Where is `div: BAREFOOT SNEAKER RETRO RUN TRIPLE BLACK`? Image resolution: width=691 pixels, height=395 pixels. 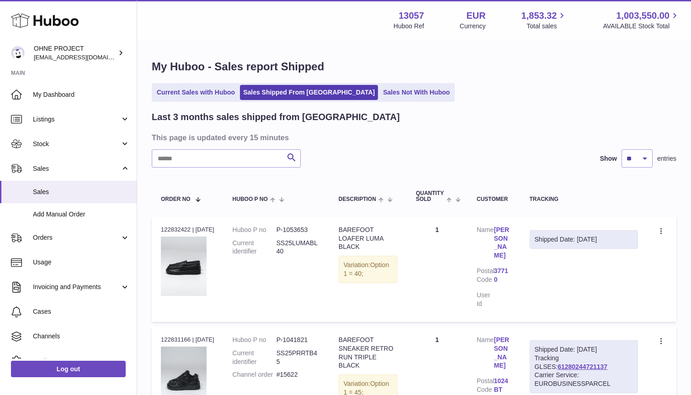
div: BAREFOOT SNEAKER RETRO RUN TRIPLE BLACK is located at coordinates (368, 353).